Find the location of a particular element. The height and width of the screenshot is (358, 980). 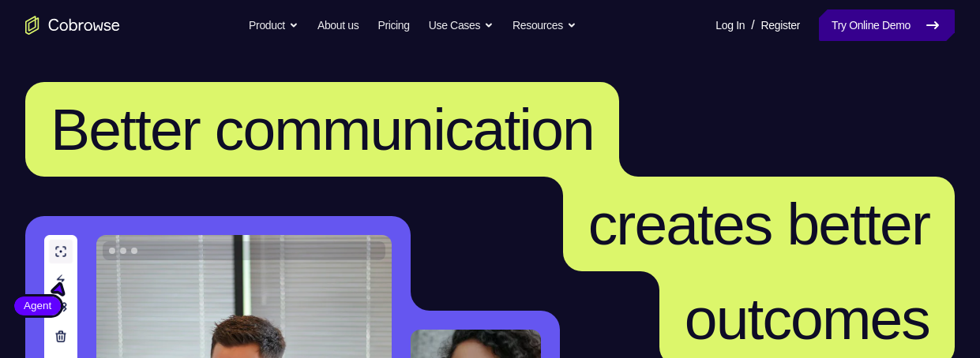

span: creates better is located at coordinates (759, 224).